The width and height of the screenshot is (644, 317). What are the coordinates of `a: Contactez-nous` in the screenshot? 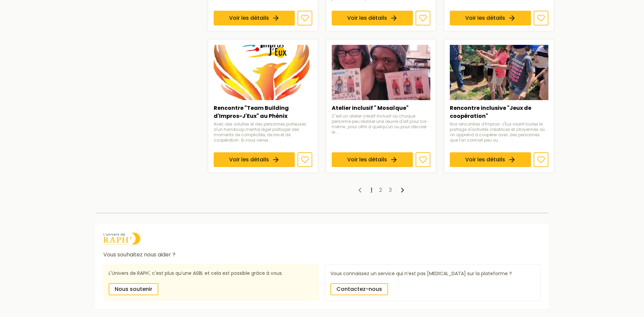 It's located at (359, 289).